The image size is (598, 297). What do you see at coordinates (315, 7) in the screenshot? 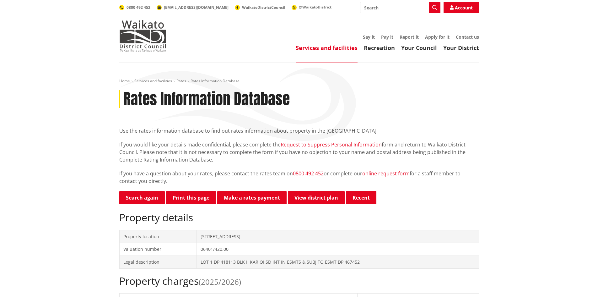
I see `span: @WaikatoDistrict` at bounding box center [315, 7].